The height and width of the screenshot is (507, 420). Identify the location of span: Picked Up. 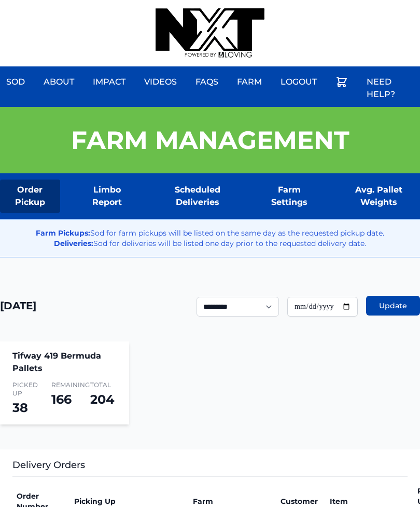
(25, 389).